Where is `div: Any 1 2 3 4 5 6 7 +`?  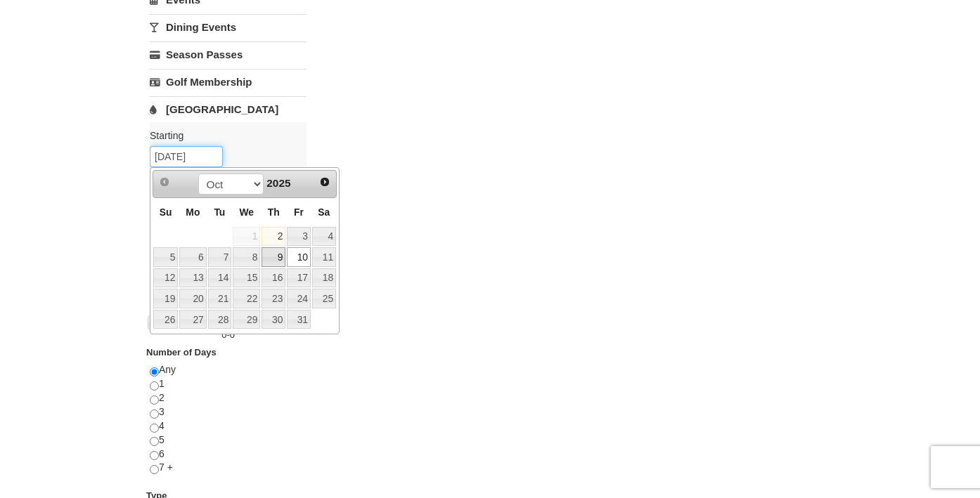 div: Any 1 2 3 4 5 6 7 + is located at coordinates (228, 426).